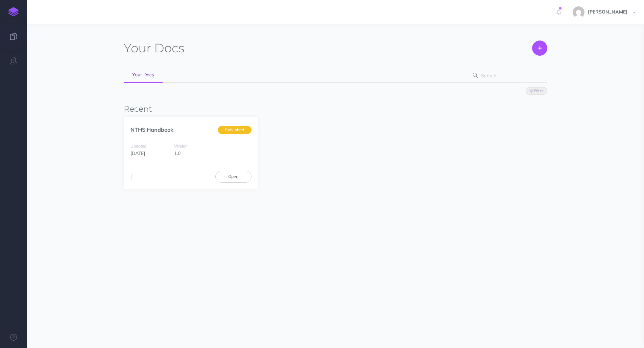  Describe the element at coordinates (181, 146) in the screenshot. I see `small: Version:` at that location.